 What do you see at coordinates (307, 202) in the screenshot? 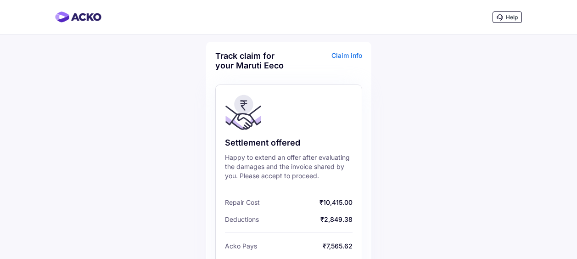
I see `span: ₹10,415.00` at bounding box center [307, 202].